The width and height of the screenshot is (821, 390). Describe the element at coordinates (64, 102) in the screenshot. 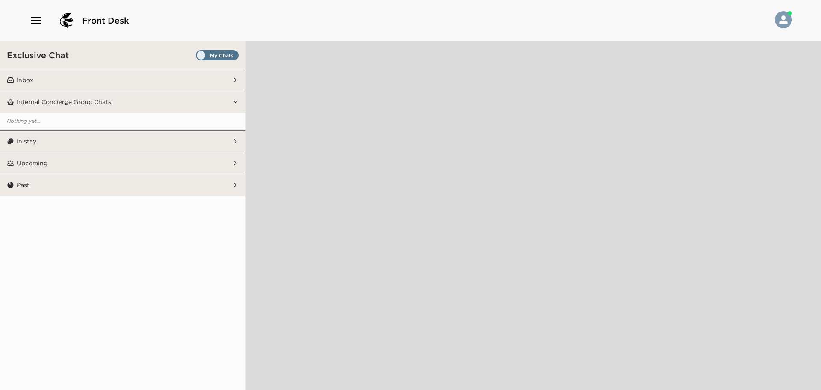

I see `p: Internal Concierge Group Chats` at that location.